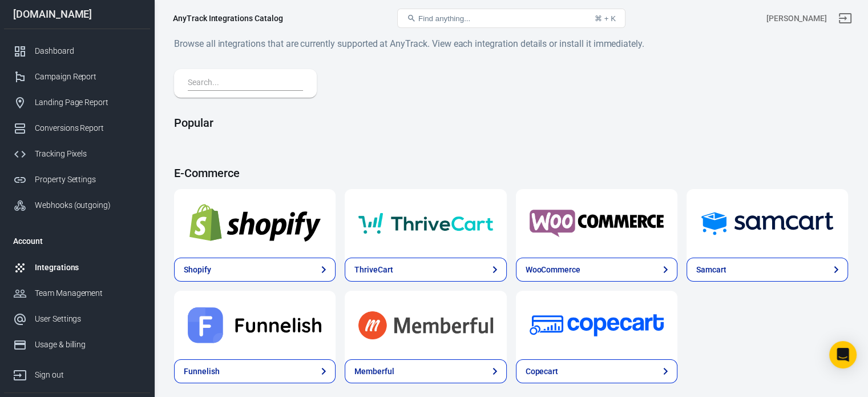  I want to click on div: Usage & billing, so click(88, 345).